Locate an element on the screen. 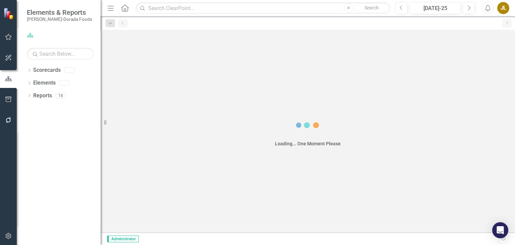 This screenshot has width=515, height=245. a: Elements is located at coordinates (44, 83).